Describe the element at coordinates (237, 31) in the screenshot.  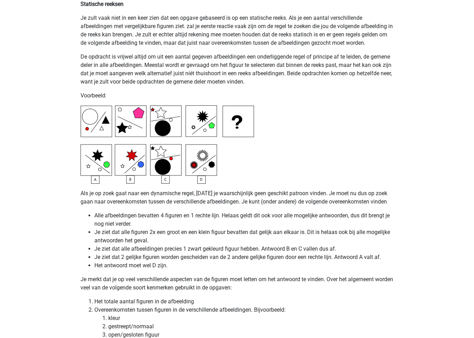
I see `p: Je zult vaak niet in een keer zien dat een opgave gebaseerd is op een statische reeks. Als je een...` at that location.